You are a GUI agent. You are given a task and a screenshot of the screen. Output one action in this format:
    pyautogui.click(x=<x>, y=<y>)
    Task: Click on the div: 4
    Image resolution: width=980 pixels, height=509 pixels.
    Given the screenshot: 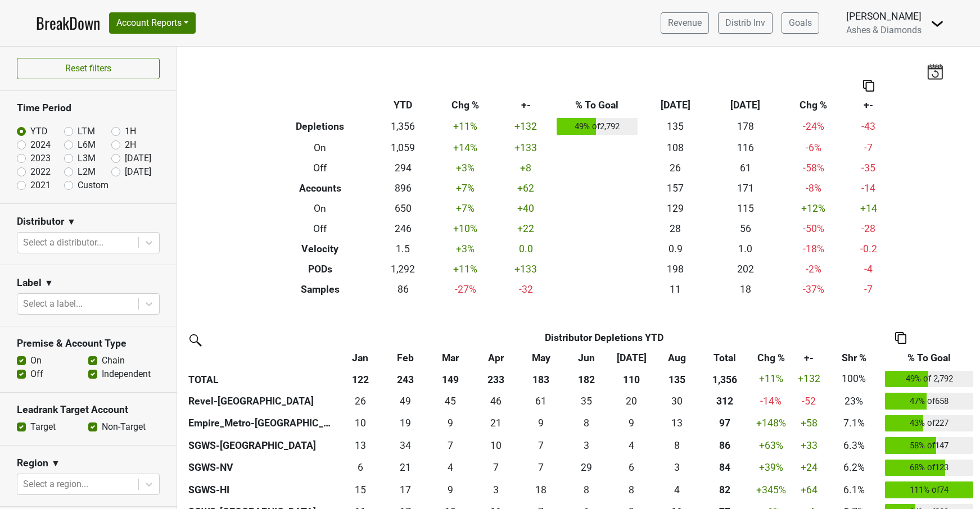 What is the action you would take?
    pyautogui.click(x=676, y=490)
    